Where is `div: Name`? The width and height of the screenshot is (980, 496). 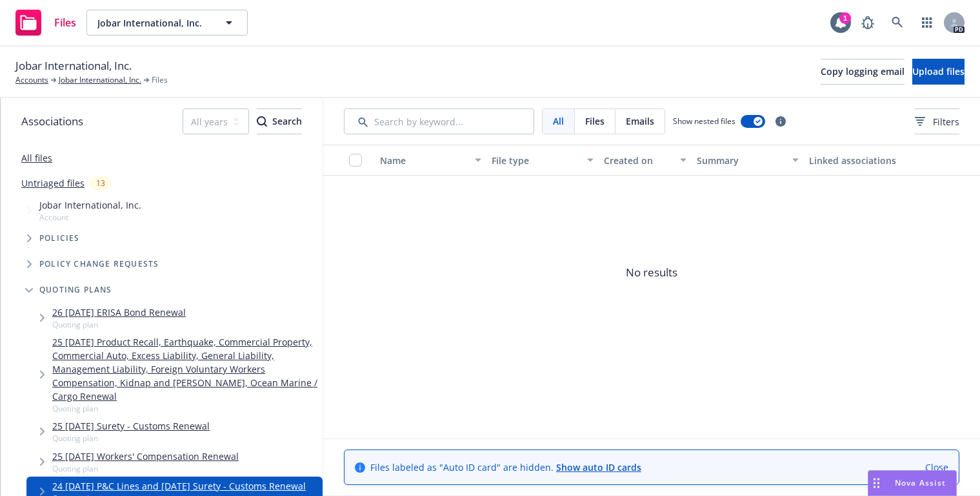
div: Name is located at coordinates (423, 160).